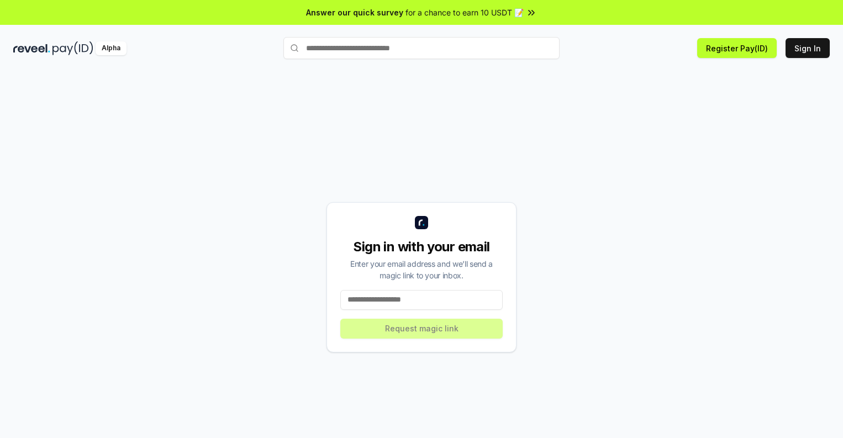 The width and height of the screenshot is (843, 438). I want to click on div: Sign in with your email, so click(422, 247).